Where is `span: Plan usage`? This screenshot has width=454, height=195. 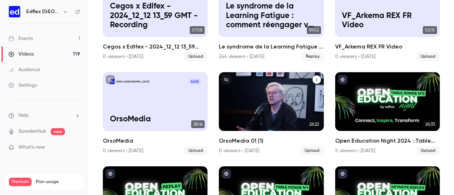 span: Plan usage is located at coordinates (58, 182).